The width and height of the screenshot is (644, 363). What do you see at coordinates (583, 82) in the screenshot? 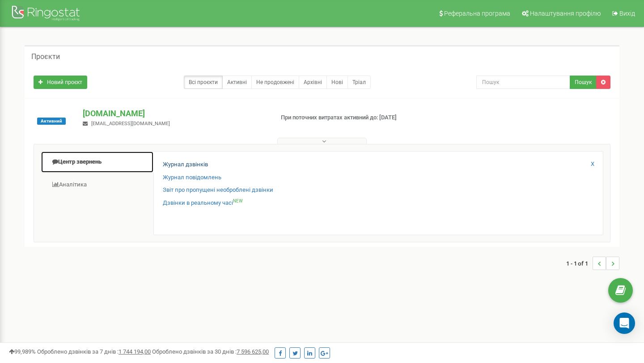
I see `button: Пошук` at bounding box center [583, 82].